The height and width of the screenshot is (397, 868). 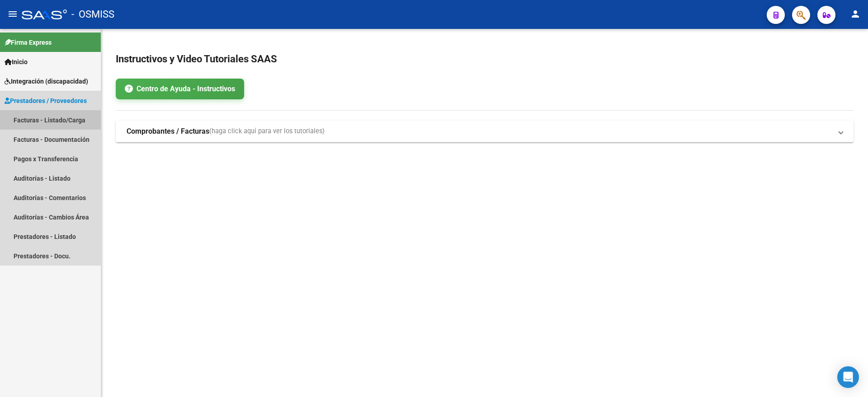 I want to click on a: Centro de Ayuda - Instructivos, so click(x=180, y=89).